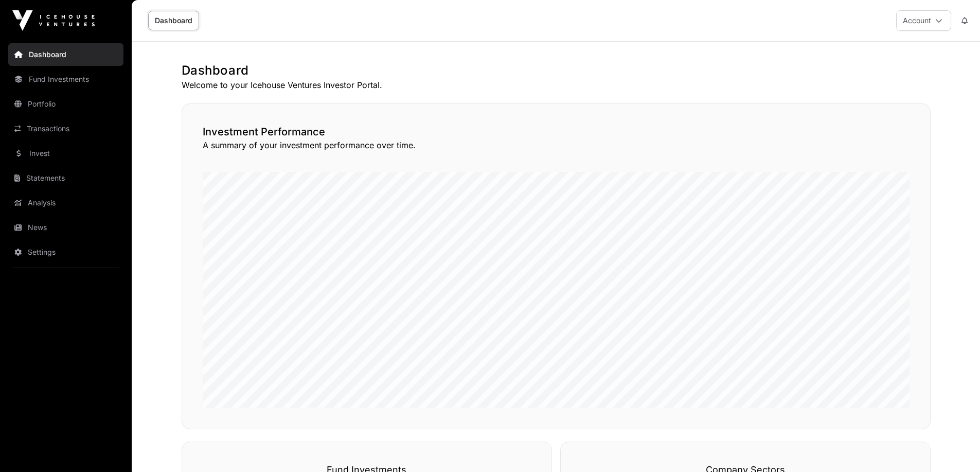 This screenshot has width=980, height=472. What do you see at coordinates (923, 20) in the screenshot?
I see `button: Account` at bounding box center [923, 20].